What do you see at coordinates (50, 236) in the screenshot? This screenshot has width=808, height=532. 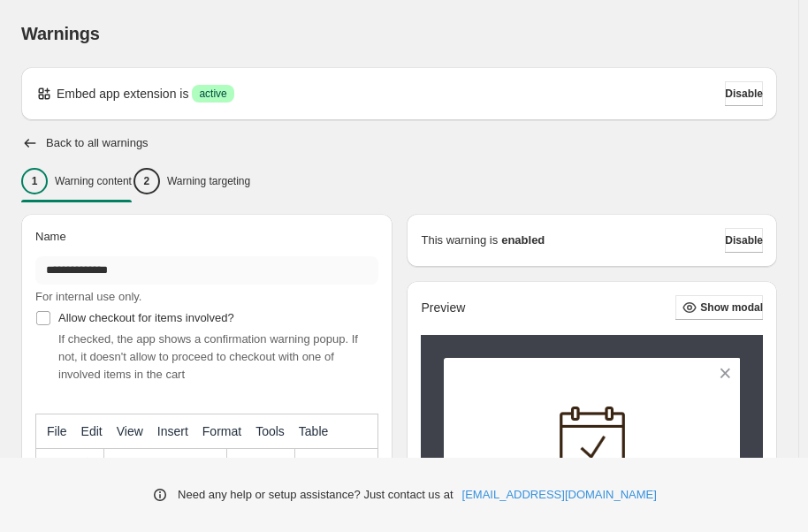 I see `span: Name` at bounding box center [50, 236].